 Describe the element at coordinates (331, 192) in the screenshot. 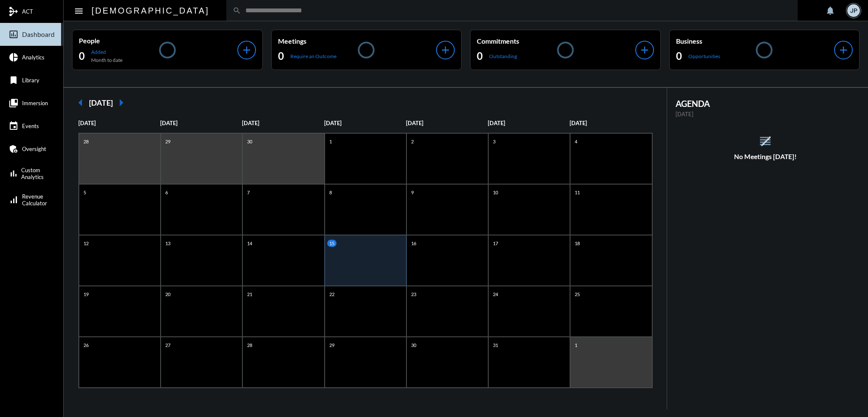

I see `p: 8` at that location.